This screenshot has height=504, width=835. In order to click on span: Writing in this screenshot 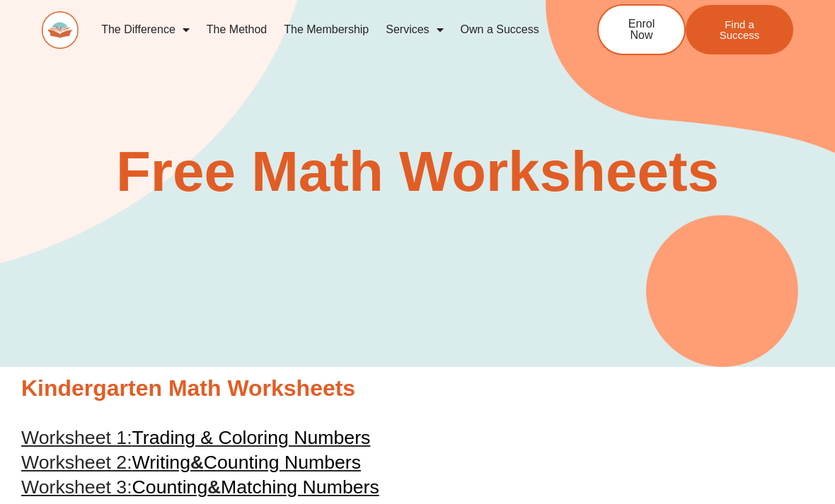, I will do `click(162, 462)`.